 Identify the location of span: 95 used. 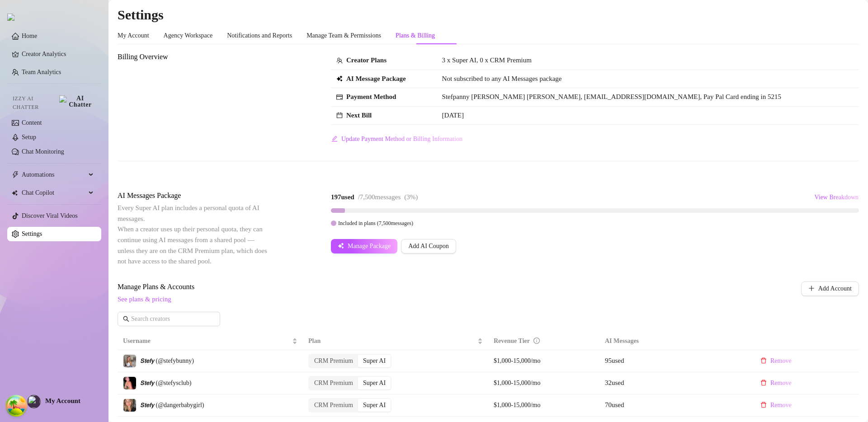
(614, 361).